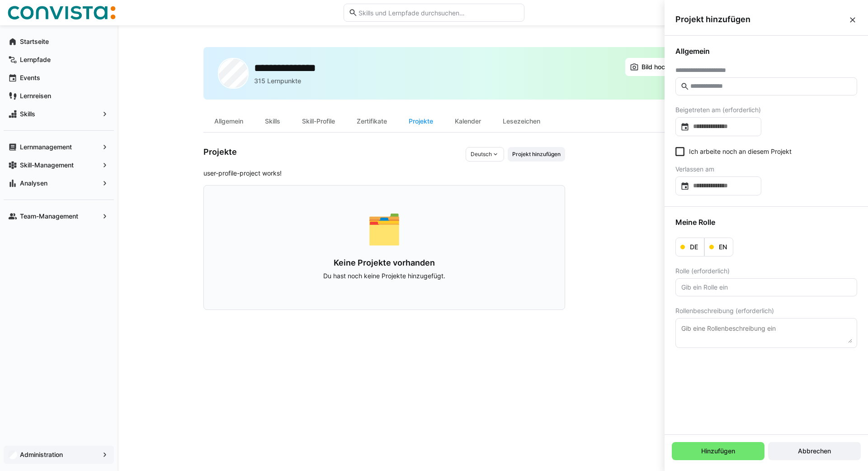  I want to click on span: Rollenbeschreibung (erforderlich), so click(725, 311).